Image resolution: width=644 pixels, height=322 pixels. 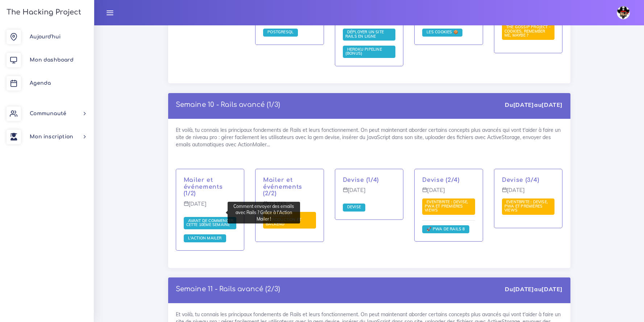 I want to click on div: Comment envoyer des emails avec Rails ? Grâce à l'Action Mailer !, so click(x=264, y=213).